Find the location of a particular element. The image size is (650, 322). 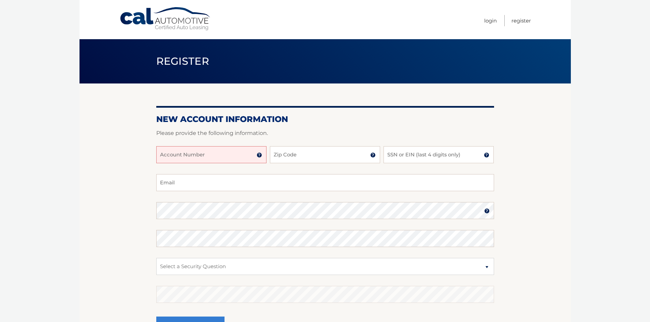

input: Account Number is located at coordinates (211, 155).